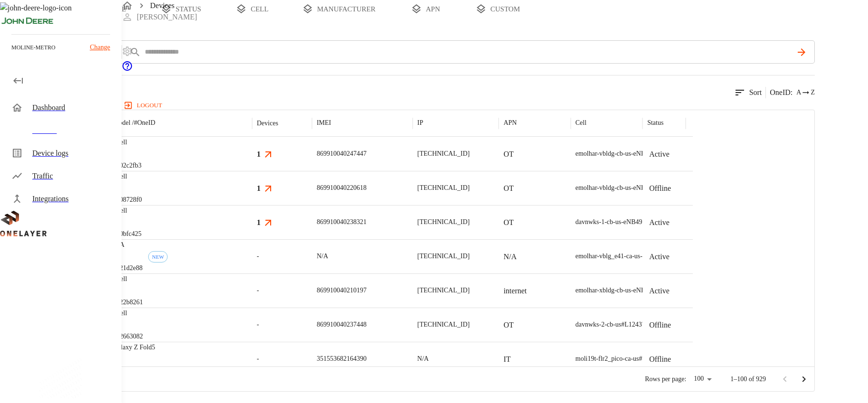 The image size is (868, 403). What do you see at coordinates (664, 291) in the screenshot?
I see `div: emolhar-xbldg-cb-us-eNB493831 #DH240725609::NOKIA::ASIB` at bounding box center [664, 291].